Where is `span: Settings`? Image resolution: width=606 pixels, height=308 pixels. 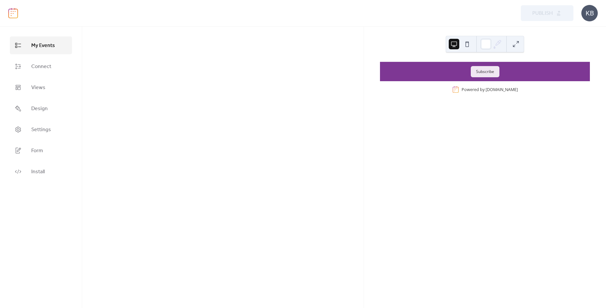 span: Settings is located at coordinates (41, 130).